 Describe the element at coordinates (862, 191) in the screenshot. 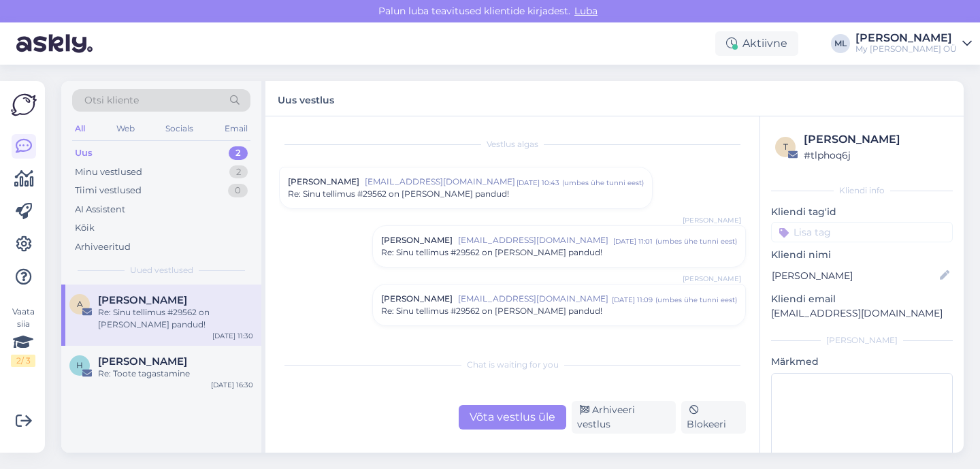

I see `div: Kliendi info` at that location.